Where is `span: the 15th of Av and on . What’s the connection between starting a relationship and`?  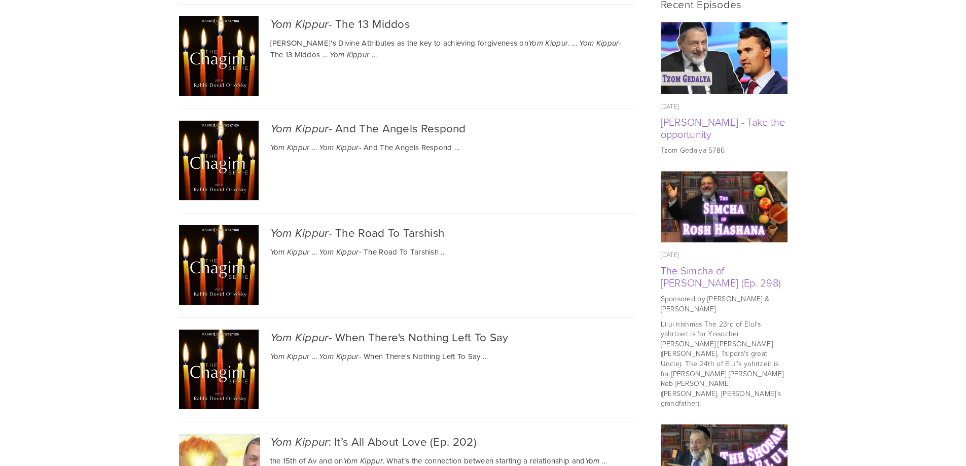 span: the 15th of Av and on . What’s the connection between starting a relationship and is located at coordinates (435, 460).